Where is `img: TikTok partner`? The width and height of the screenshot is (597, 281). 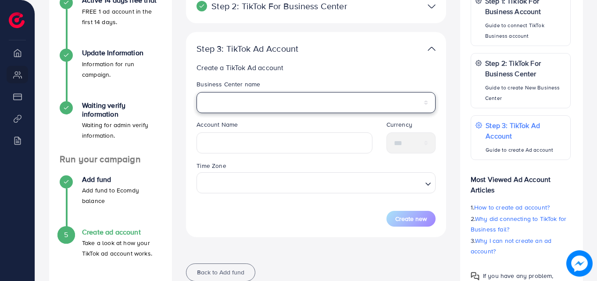 img: TikTok partner is located at coordinates (432, 49).